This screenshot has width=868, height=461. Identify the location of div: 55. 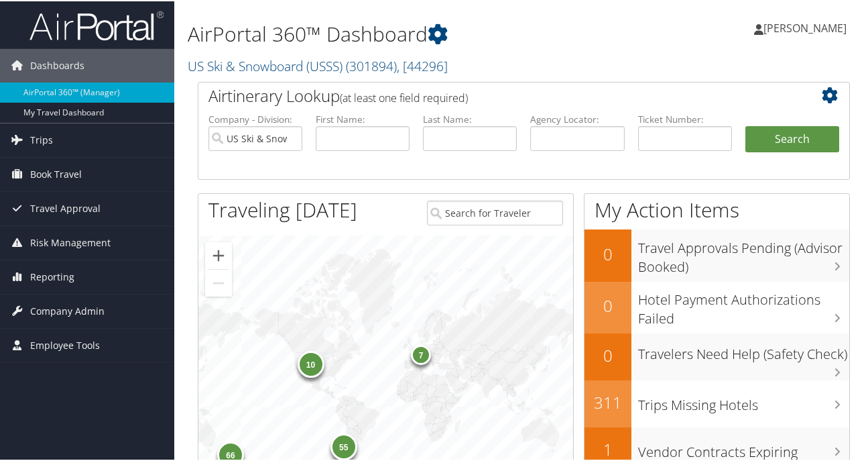
(343, 445).